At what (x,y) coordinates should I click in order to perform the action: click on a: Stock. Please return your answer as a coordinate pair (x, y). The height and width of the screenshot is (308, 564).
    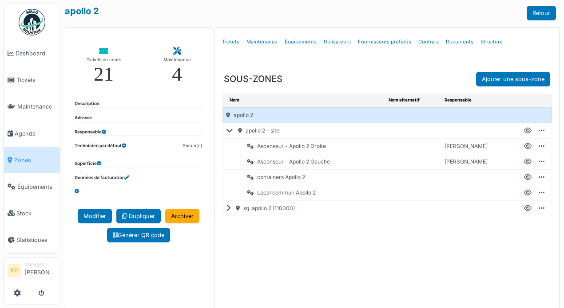
    Looking at the image, I should click on (32, 213).